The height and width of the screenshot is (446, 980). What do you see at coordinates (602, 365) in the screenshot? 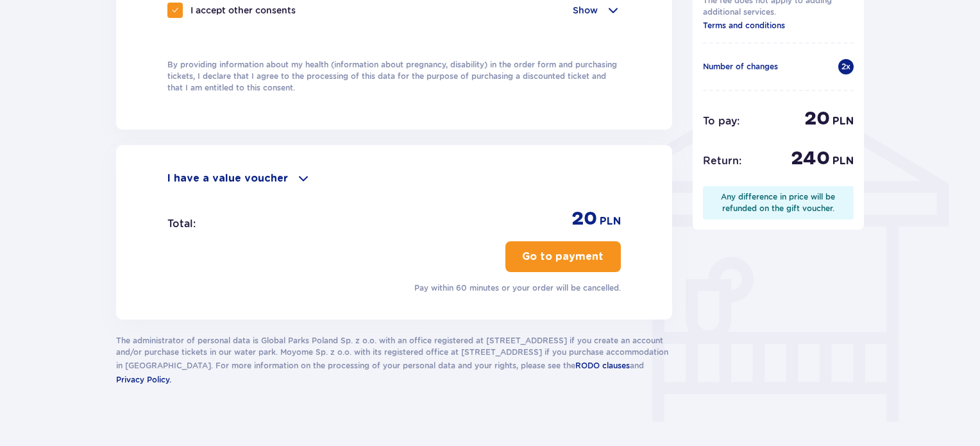
I see `span: RODO clauses` at bounding box center [602, 365].